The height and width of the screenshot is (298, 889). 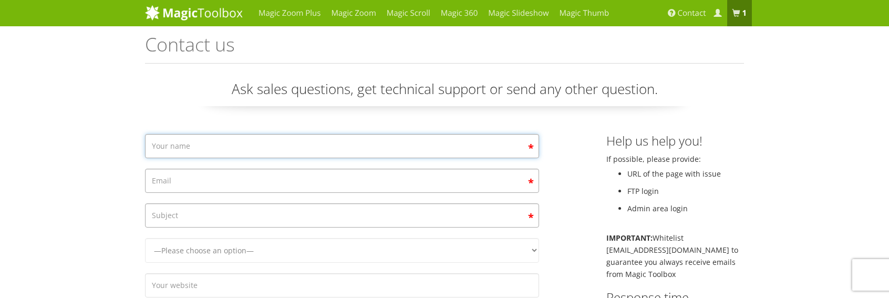 What do you see at coordinates (342, 285) in the screenshot?
I see `input: Your website` at bounding box center [342, 285].